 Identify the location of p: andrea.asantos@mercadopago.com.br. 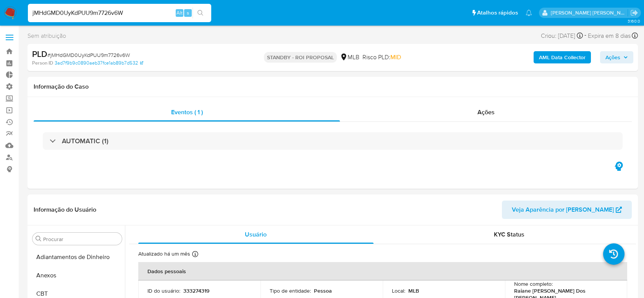
(589, 12).